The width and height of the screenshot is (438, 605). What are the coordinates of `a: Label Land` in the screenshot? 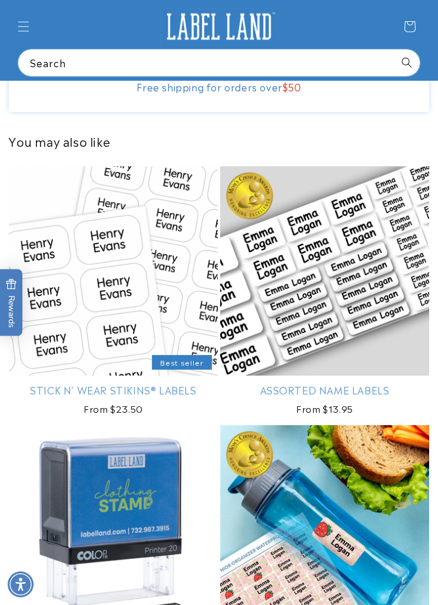 It's located at (219, 26).